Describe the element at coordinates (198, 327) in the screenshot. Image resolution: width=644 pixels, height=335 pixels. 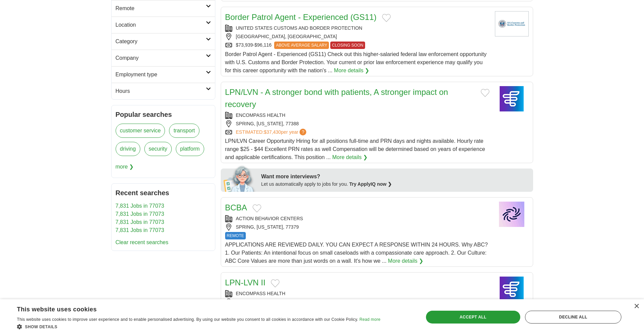
I see `div: Show details` at that location.